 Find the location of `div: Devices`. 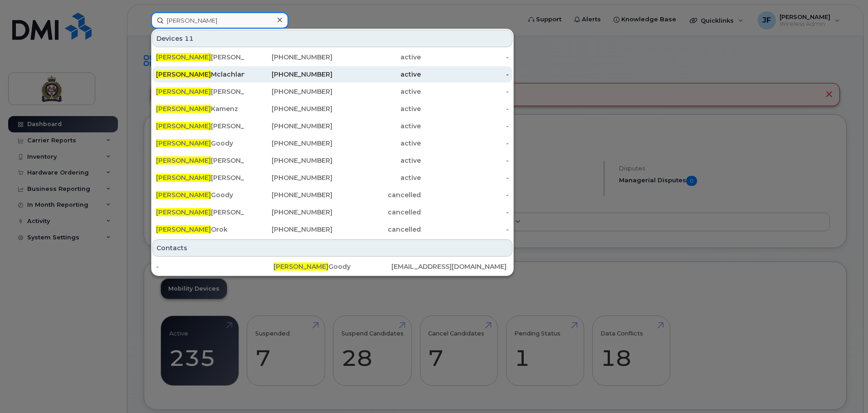

div: Devices is located at coordinates (332, 39).